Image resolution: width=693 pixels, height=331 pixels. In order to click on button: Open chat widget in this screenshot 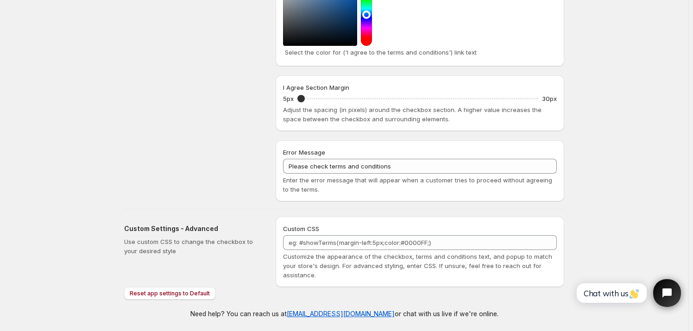, I will do `click(100, 22)`.